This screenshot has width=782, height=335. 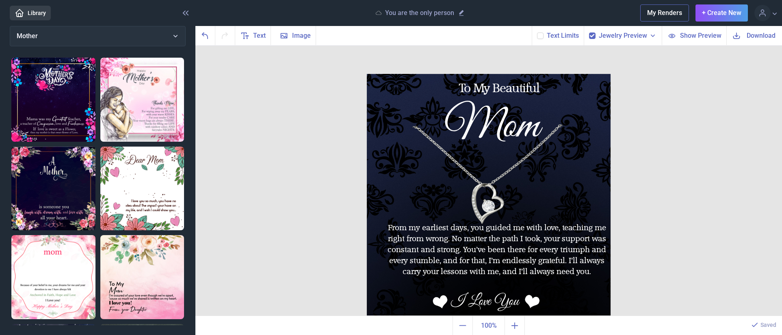 What do you see at coordinates (53, 100) in the screenshot?
I see `img: Mama was my greatest teacher` at bounding box center [53, 100].